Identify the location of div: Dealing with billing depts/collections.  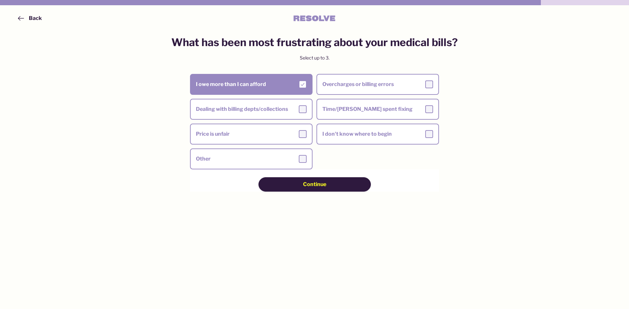
(251, 109).